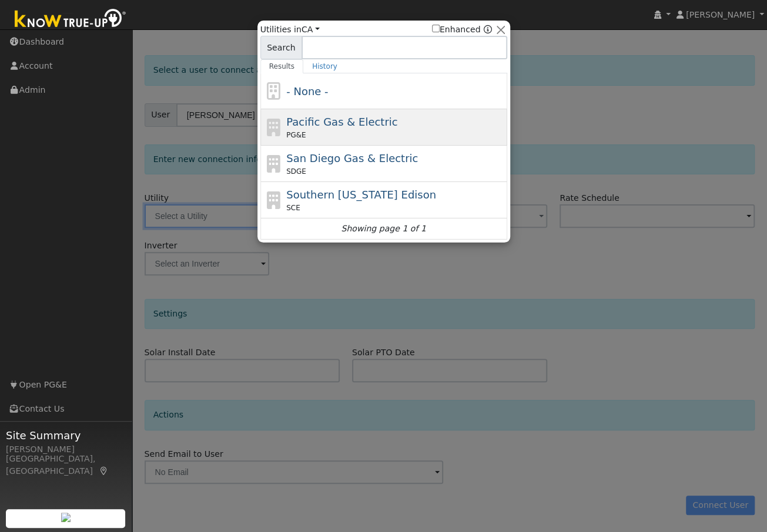 The width and height of the screenshot is (767, 532). Describe the element at coordinates (104, 472) in the screenshot. I see `a: Map` at that location.